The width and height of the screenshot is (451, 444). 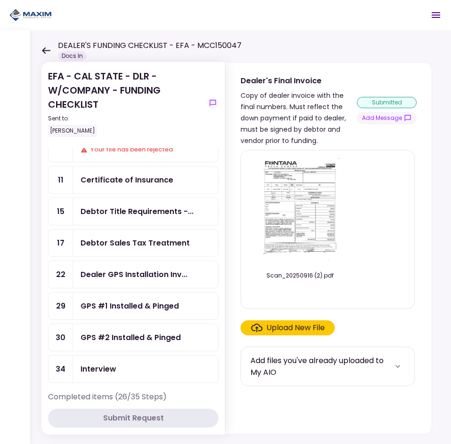 I want to click on div: 11, so click(x=61, y=180).